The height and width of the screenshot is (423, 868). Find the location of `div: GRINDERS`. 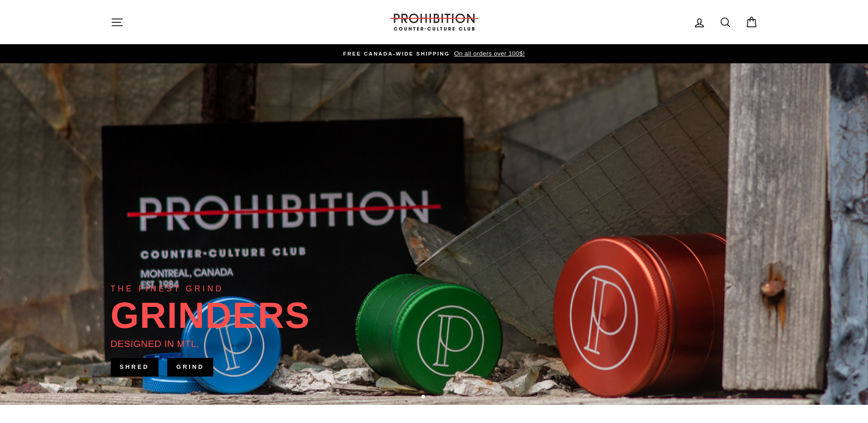

div: GRINDERS is located at coordinates (210, 316).